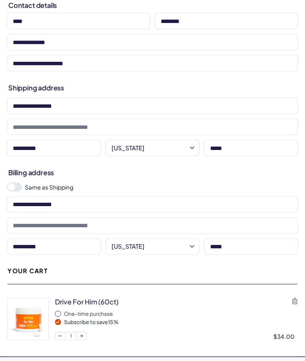  Describe the element at coordinates (161, 187) in the screenshot. I see `label: Same as Shipping` at that location.